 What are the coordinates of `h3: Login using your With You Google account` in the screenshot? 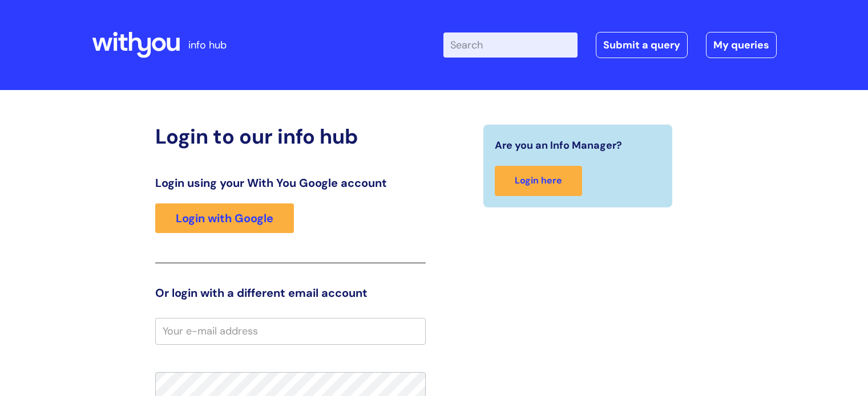 It's located at (290, 183).